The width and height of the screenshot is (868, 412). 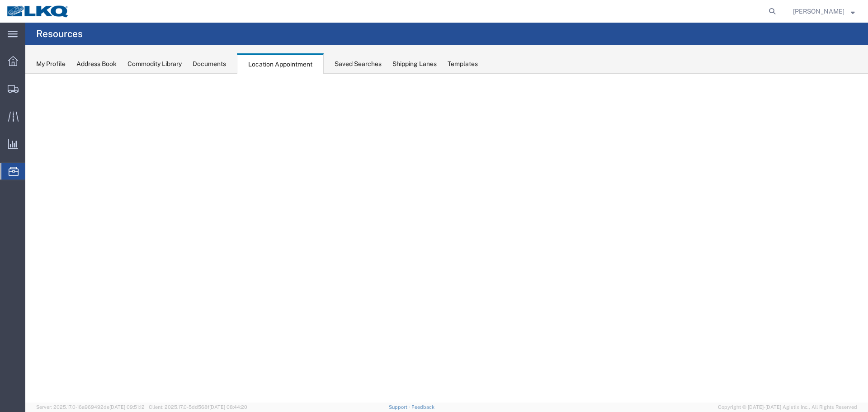 I want to click on div: Saved Searches, so click(x=358, y=64).